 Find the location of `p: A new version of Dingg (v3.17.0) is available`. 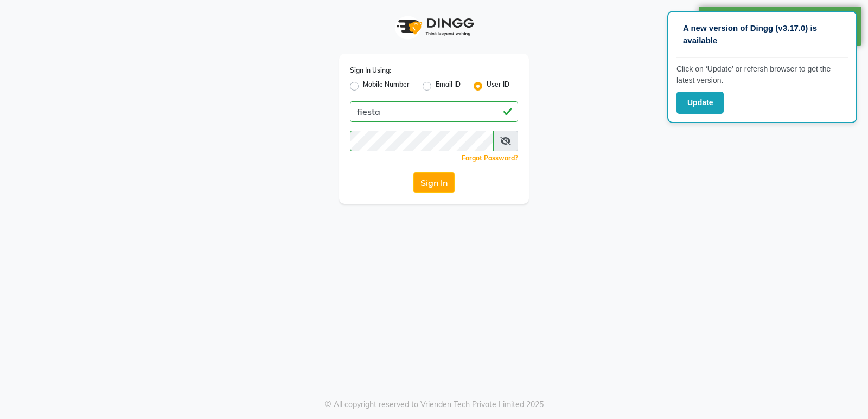

p: A new version of Dingg (v3.17.0) is available is located at coordinates (763, 34).